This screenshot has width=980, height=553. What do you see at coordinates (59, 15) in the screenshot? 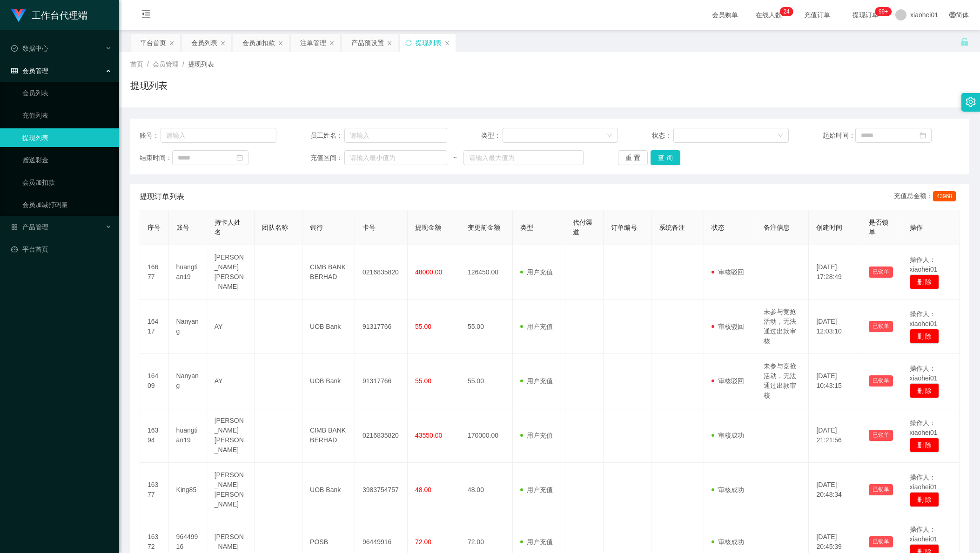
I see `h1: 工作台代理端` at bounding box center [59, 15].